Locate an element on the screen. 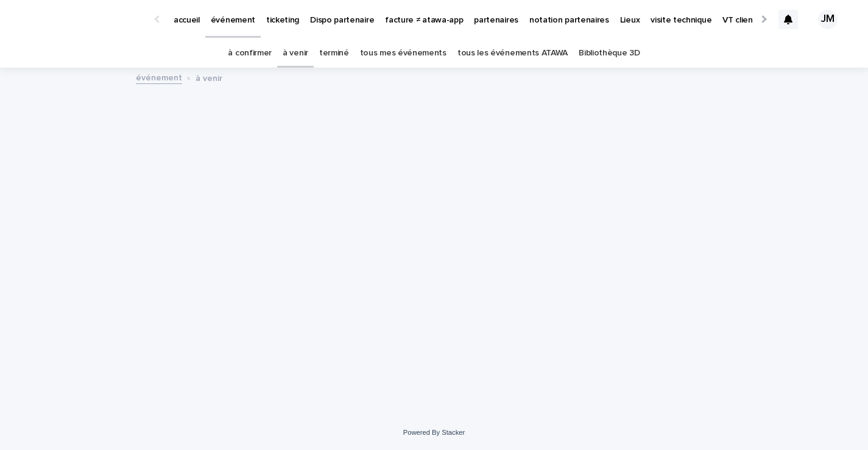 The image size is (868, 450). p: à venir is located at coordinates (209, 77).